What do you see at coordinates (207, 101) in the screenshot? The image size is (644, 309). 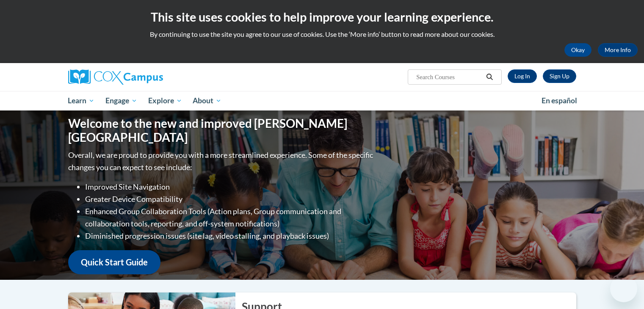 I see `span: About` at bounding box center [207, 101].